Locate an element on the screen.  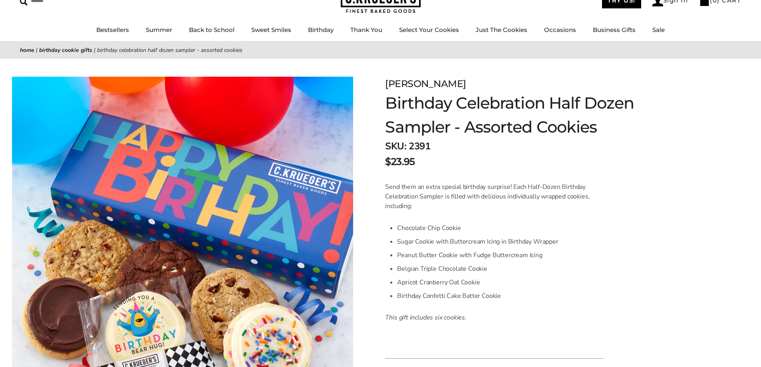
a: Just The Cookies is located at coordinates (501, 30).